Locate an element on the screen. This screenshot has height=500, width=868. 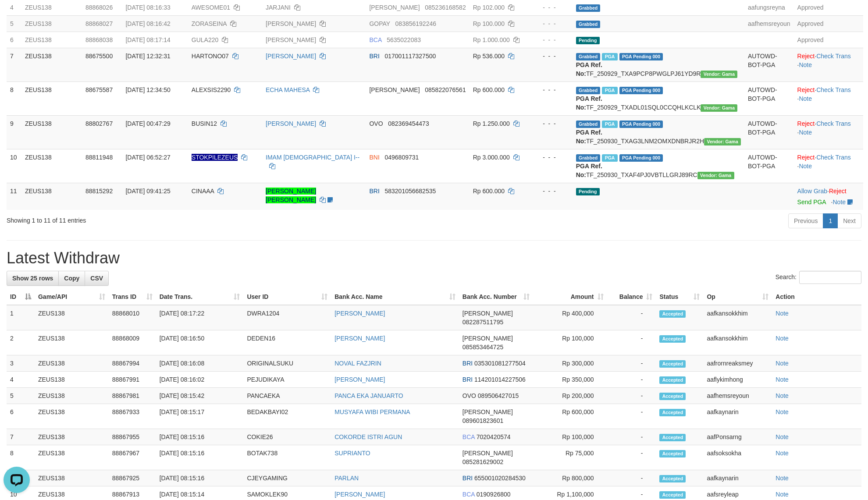
a: SUPRIANTO is located at coordinates (352, 453).